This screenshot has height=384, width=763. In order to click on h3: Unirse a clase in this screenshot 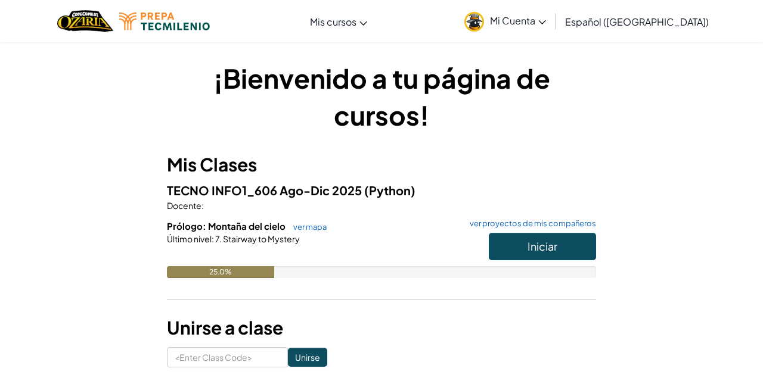, I will do `click(381, 328)`.